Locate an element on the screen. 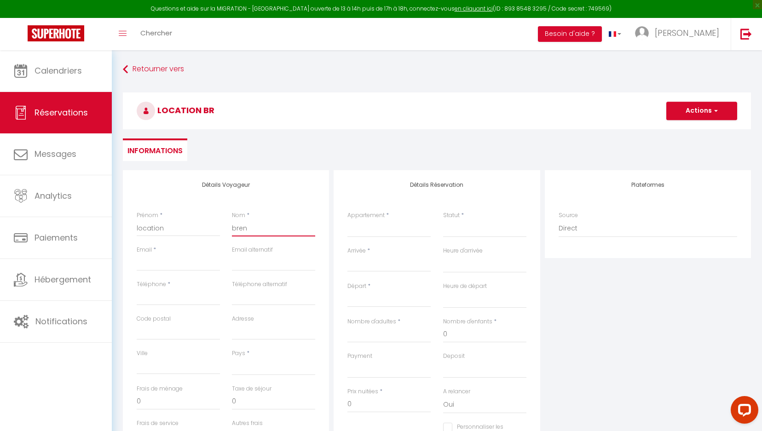 The image size is (762, 431). label: Appartement is located at coordinates (366, 215).